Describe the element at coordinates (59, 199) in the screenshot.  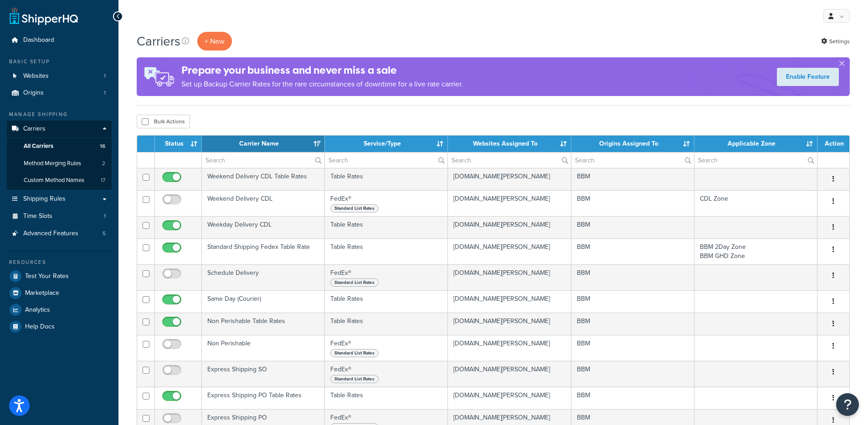
I see `li: Shipping Rules` at that location.